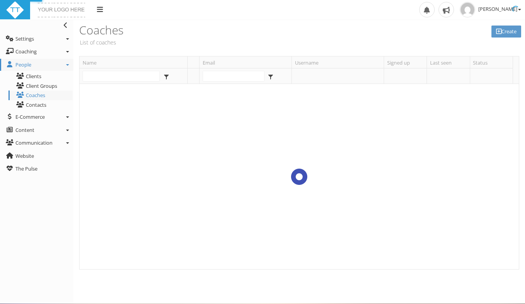 This screenshot has width=525, height=304. I want to click on img: ttbadgewhite_48x48.png, so click(15, 10).